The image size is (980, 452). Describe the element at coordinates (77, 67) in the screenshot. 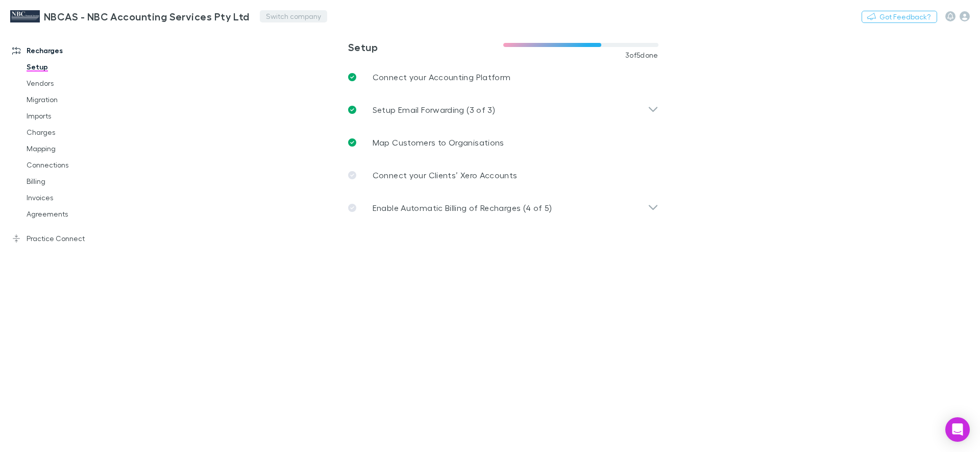

I see `a: Setup` at that location.